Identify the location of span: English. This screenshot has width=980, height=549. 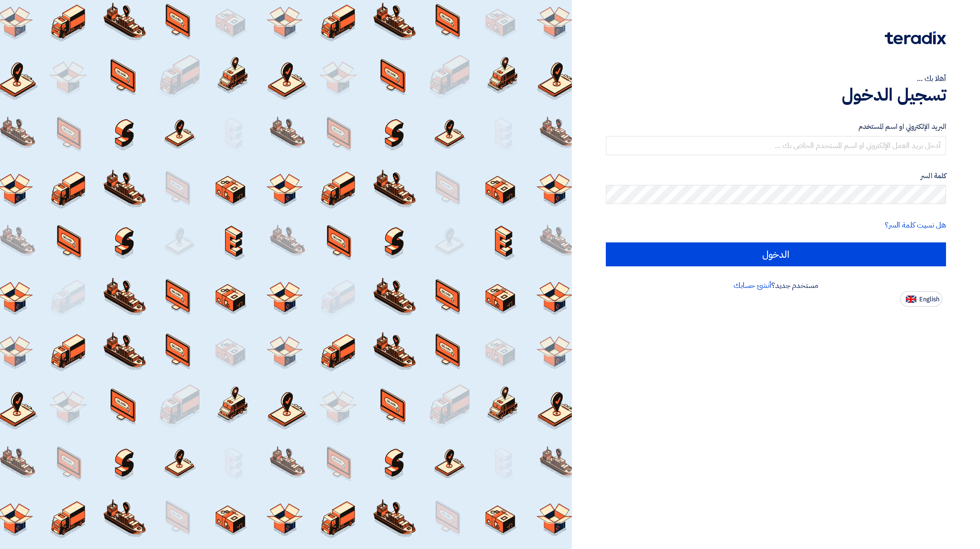
(930, 299).